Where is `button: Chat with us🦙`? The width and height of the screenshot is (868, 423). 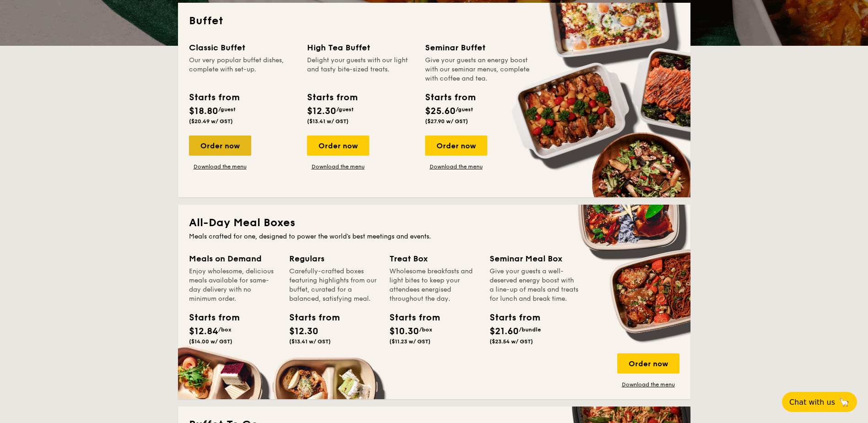 button: Chat with us🦙 is located at coordinates (819, 402).